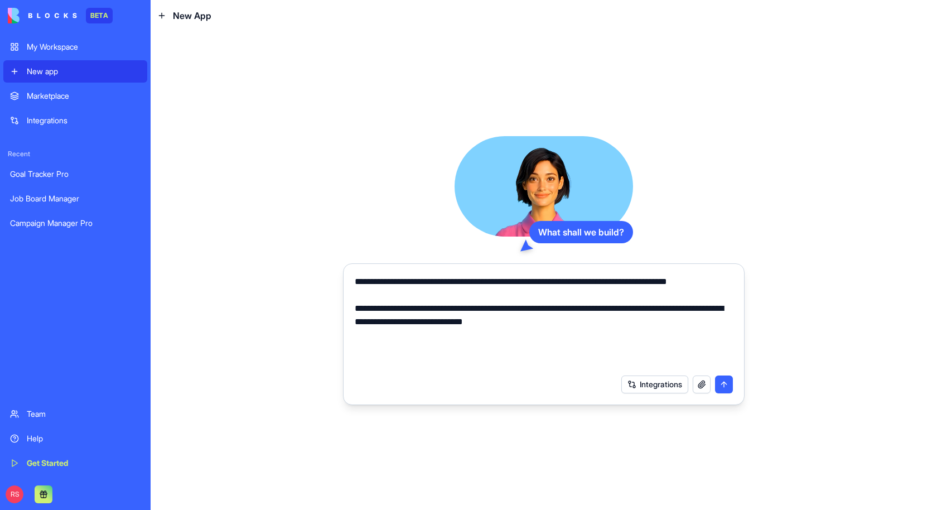  I want to click on a: Team, so click(75, 414).